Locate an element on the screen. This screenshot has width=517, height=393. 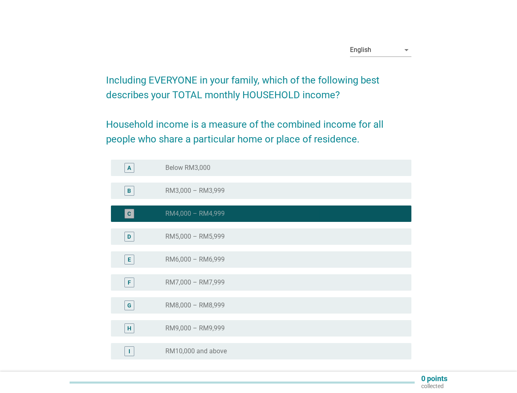
div: D is located at coordinates (129, 236).